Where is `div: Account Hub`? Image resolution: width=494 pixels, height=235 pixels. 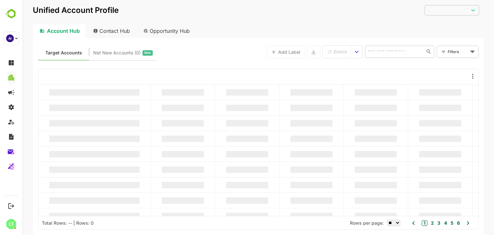 div: Account Hub is located at coordinates (37, 31).